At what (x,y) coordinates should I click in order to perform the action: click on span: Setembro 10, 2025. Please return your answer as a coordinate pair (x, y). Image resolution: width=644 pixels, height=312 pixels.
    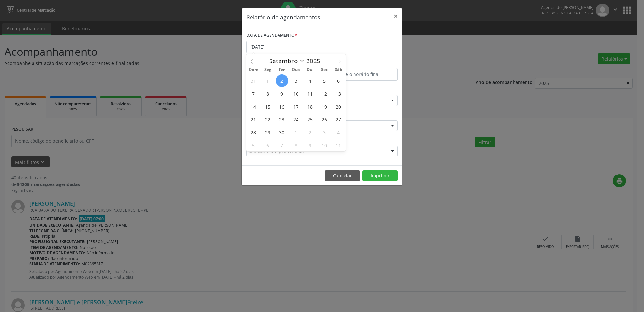
    Looking at the image, I should click on (296, 94).